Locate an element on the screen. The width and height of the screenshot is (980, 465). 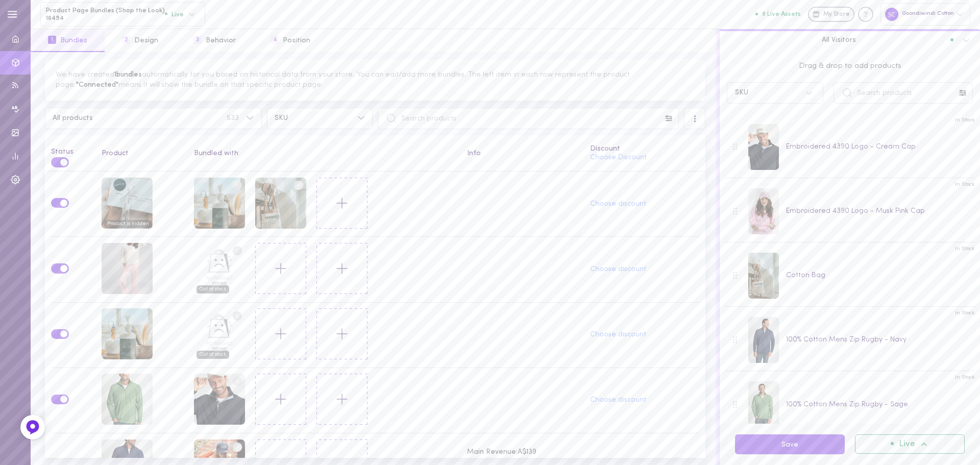
div: NO PRODUCT 815825092654 is located at coordinates (220, 335).